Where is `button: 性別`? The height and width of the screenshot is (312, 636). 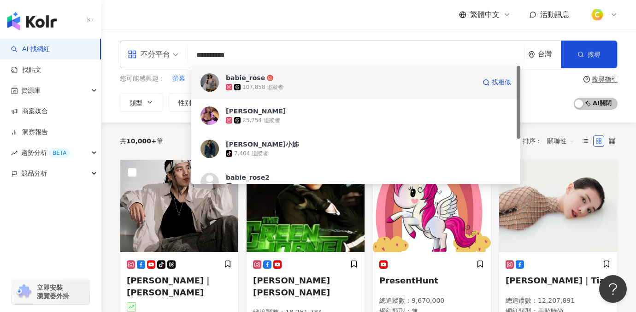
button: 性別 is located at coordinates (190, 102).